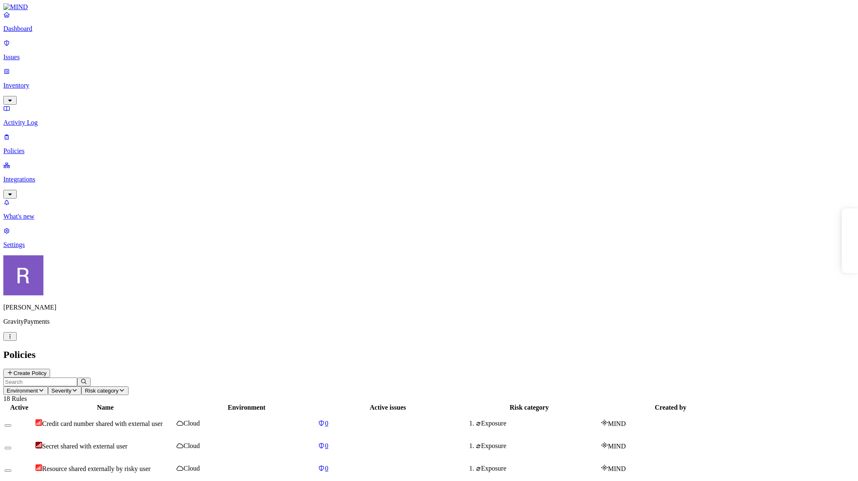  I want to click on div: Created by, so click(671, 408).